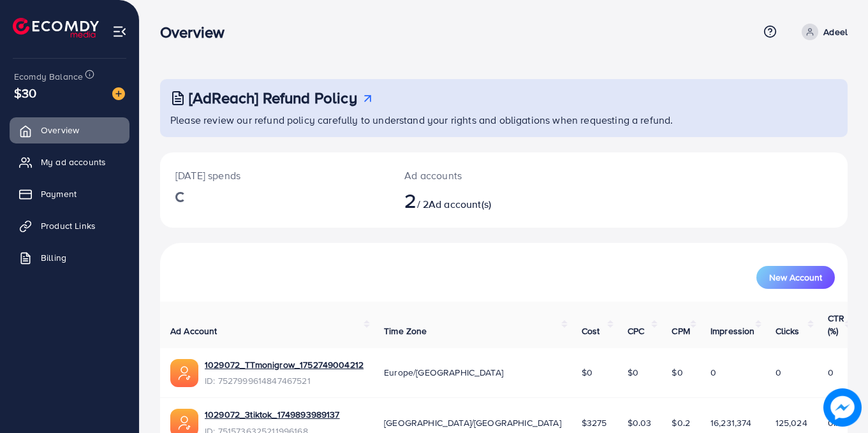 The height and width of the screenshot is (433, 868). What do you see at coordinates (69, 162) in the screenshot?
I see `a: My ad accounts` at bounding box center [69, 162].